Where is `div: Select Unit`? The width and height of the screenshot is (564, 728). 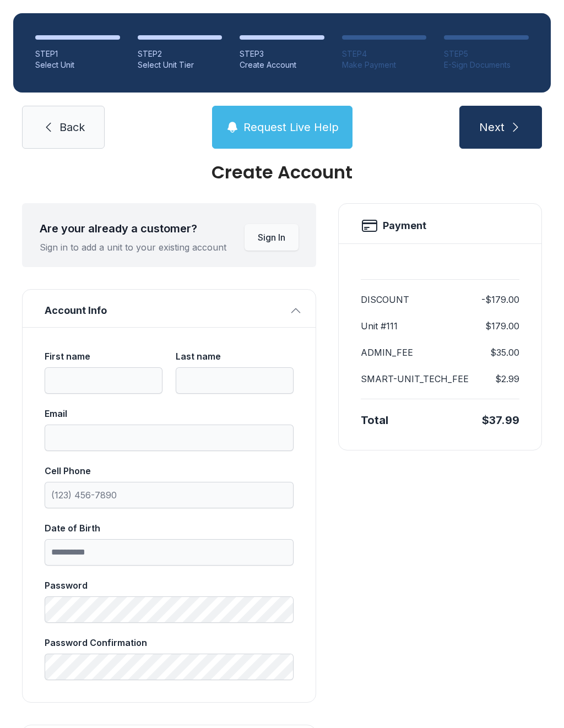 div: Select Unit is located at coordinates (78, 65).